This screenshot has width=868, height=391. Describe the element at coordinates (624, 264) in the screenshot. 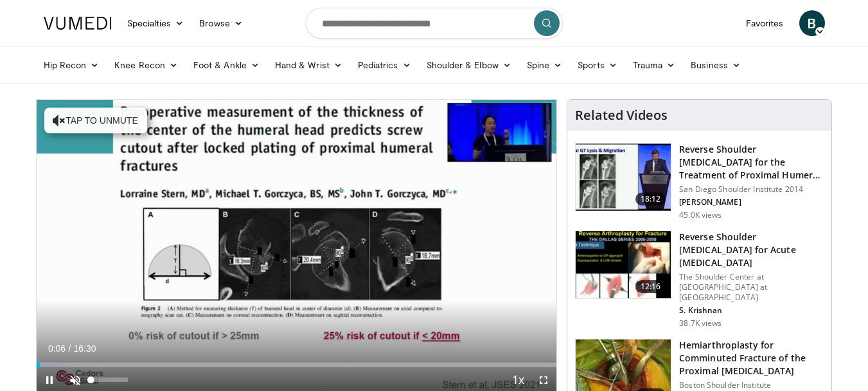

I see `img: butch_reverse_arthroplasty_3.png.150x105_q85_crop-smart_upscale.jpg` at that location.